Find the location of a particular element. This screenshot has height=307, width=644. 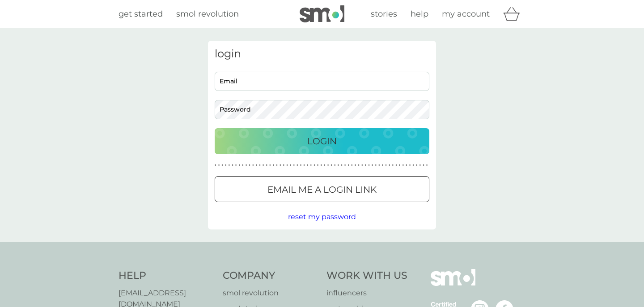

h4: Work With Us is located at coordinates (367, 275).